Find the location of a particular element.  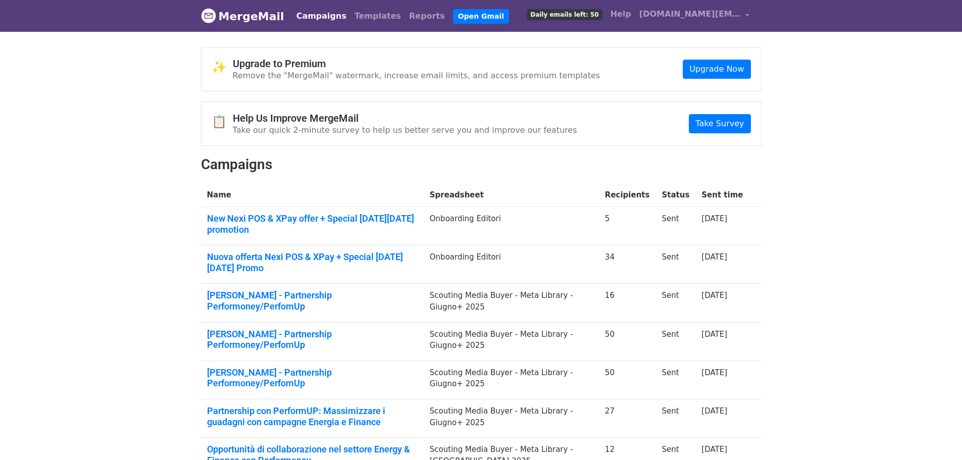

th: Recipients is located at coordinates (627, 195).